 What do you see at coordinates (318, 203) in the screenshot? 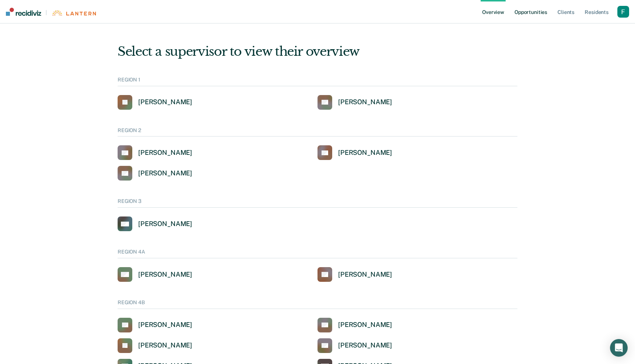
I see `div: REGION 3` at bounding box center [318, 203].